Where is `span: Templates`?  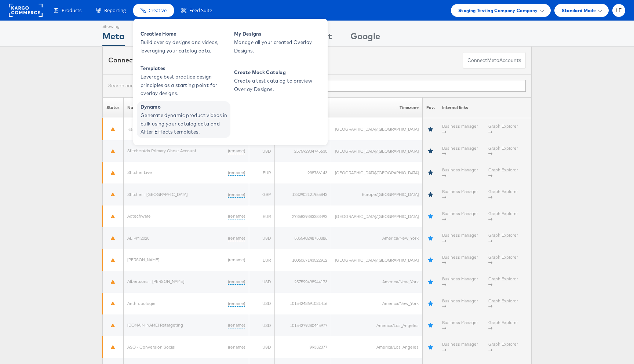 span: Templates is located at coordinates (185, 68).